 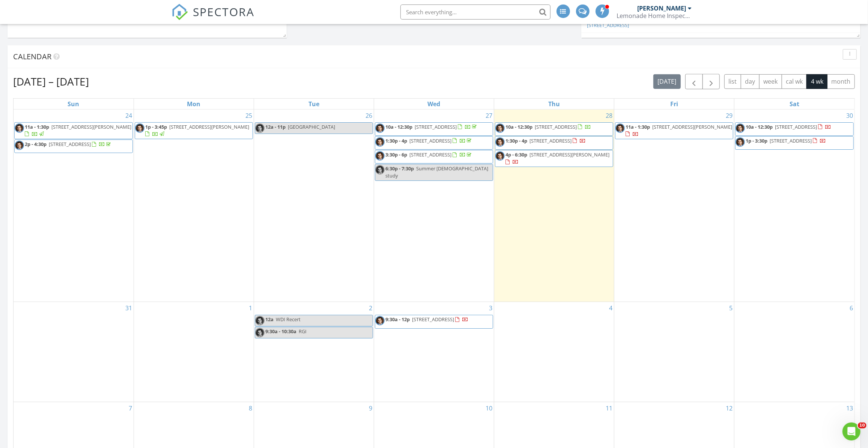 What do you see at coordinates (711, 81) in the screenshot?
I see `button: Next` at bounding box center [711, 81].